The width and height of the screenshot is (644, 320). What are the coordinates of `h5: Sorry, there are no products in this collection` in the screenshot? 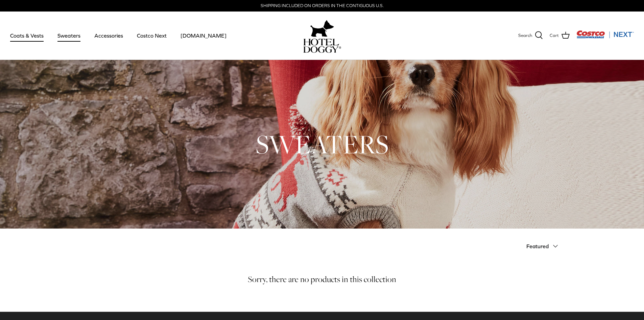 It's located at (322, 279).